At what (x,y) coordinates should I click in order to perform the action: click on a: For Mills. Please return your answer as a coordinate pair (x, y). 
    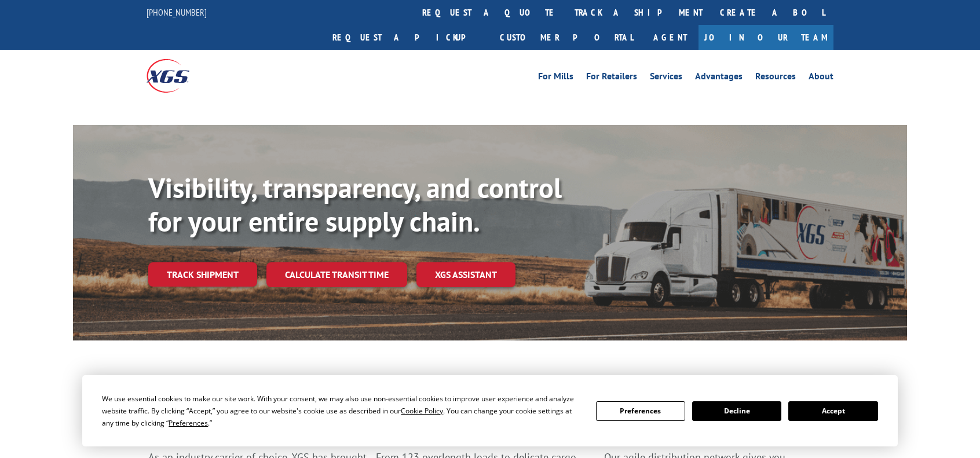
    Looking at the image, I should click on (556, 79).